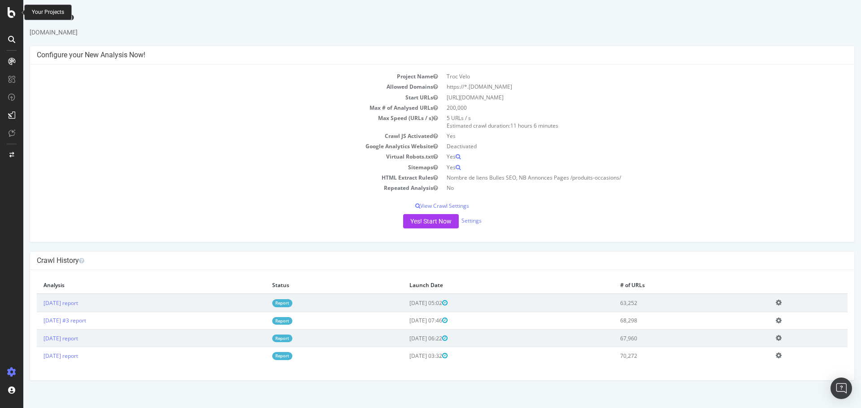 The image size is (861, 408). Describe the element at coordinates (216, 136) in the screenshot. I see `td: Crawl JS Activated` at that location.